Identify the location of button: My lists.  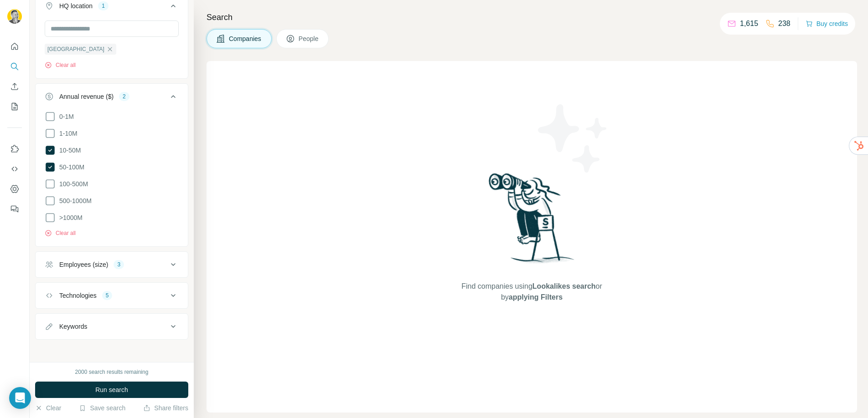
(14, 106).